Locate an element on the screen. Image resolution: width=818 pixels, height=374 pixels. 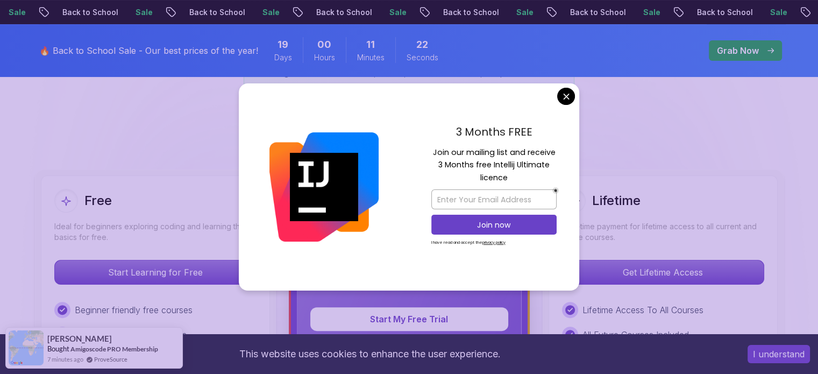
span: 11 Minutes is located at coordinates (371, 45).